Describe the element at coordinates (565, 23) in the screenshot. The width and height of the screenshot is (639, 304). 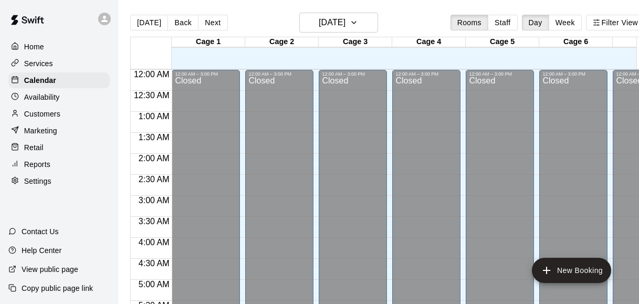
I see `button: Week` at that location.